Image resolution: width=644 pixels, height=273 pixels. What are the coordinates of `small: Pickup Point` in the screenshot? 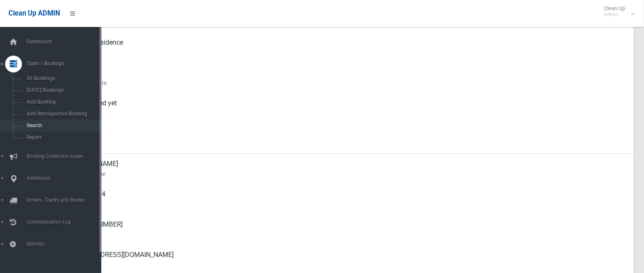 It's located at (347, 53).